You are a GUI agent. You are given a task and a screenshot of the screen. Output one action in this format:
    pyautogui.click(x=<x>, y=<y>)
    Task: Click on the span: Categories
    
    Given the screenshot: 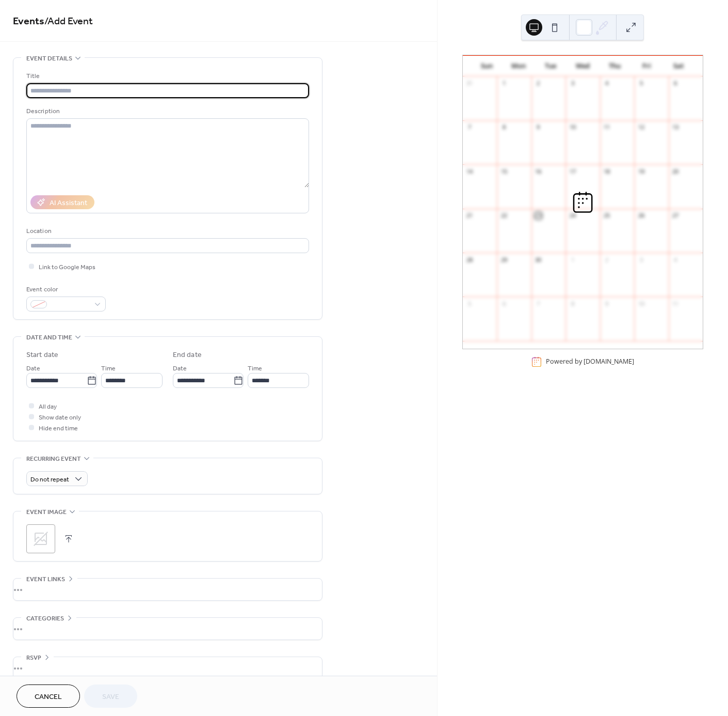 What is the action you would take?
    pyautogui.click(x=45, y=618)
    